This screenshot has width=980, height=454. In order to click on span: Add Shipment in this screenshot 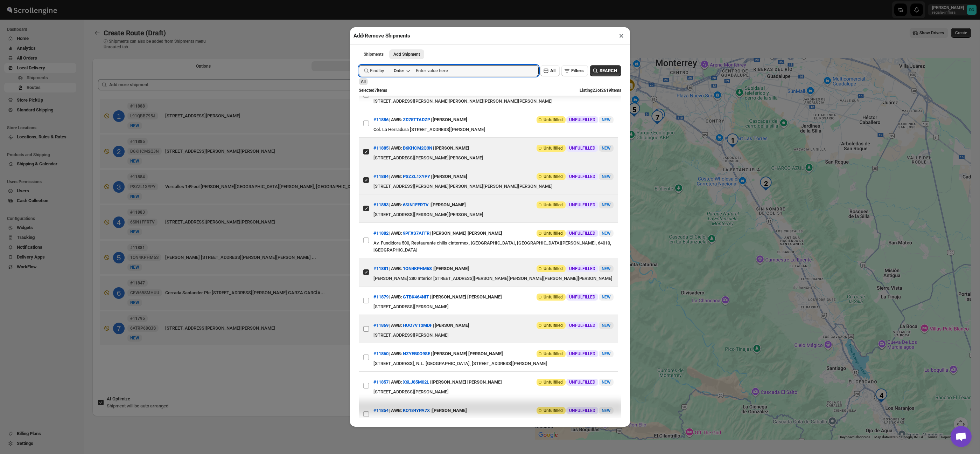, I will do `click(407, 55)`.